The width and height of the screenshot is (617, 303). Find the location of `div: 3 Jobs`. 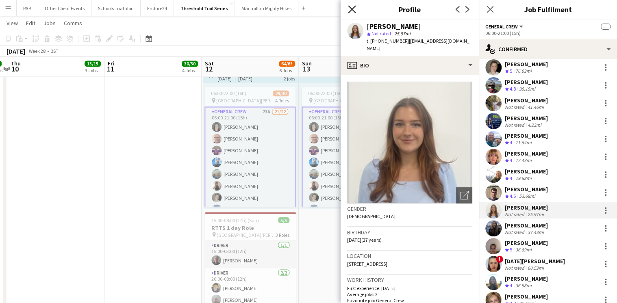

div: 3 Jobs is located at coordinates (93, 70).